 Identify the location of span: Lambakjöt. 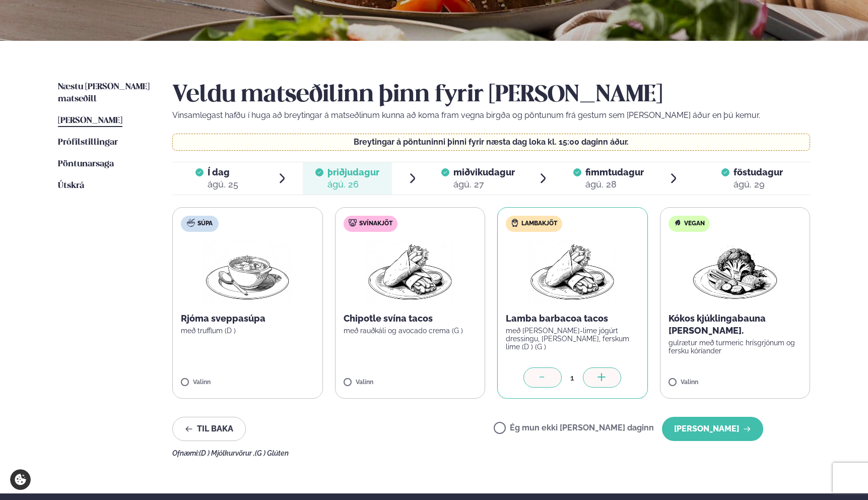
(540, 223).